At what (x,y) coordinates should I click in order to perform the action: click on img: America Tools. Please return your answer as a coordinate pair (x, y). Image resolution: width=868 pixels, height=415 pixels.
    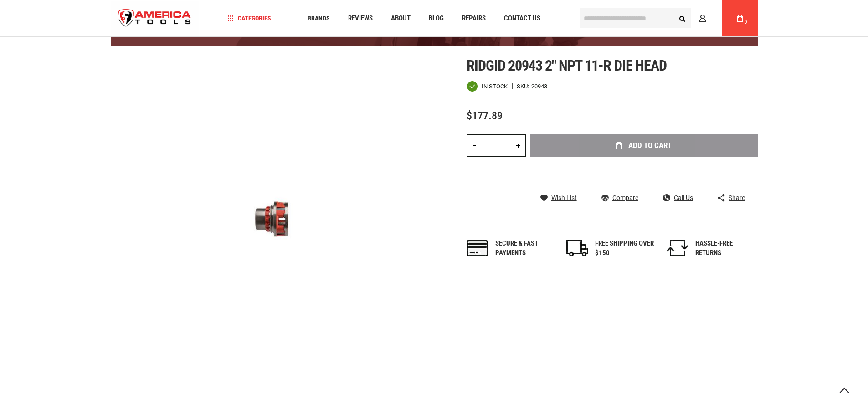
    Looking at the image, I should click on (155, 18).